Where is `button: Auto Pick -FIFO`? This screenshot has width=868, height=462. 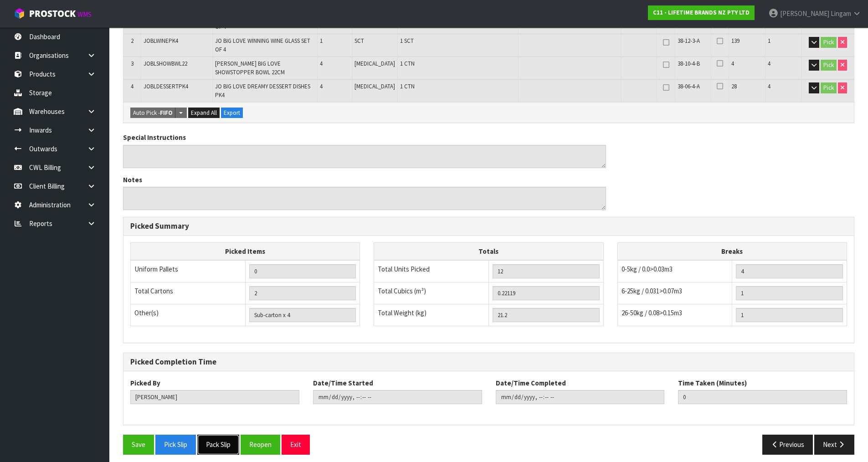 button: Auto Pick -FIFO is located at coordinates (153, 113).